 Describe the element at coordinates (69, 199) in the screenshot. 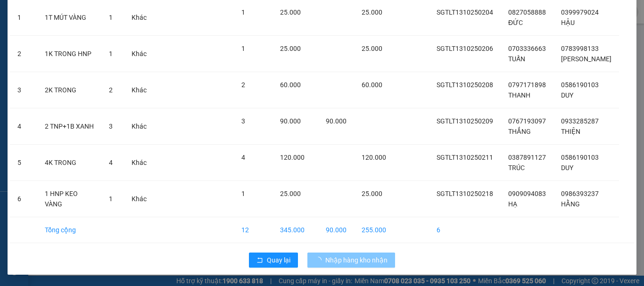

I see `td: 1 HNP KEO VÀNG` at that location.